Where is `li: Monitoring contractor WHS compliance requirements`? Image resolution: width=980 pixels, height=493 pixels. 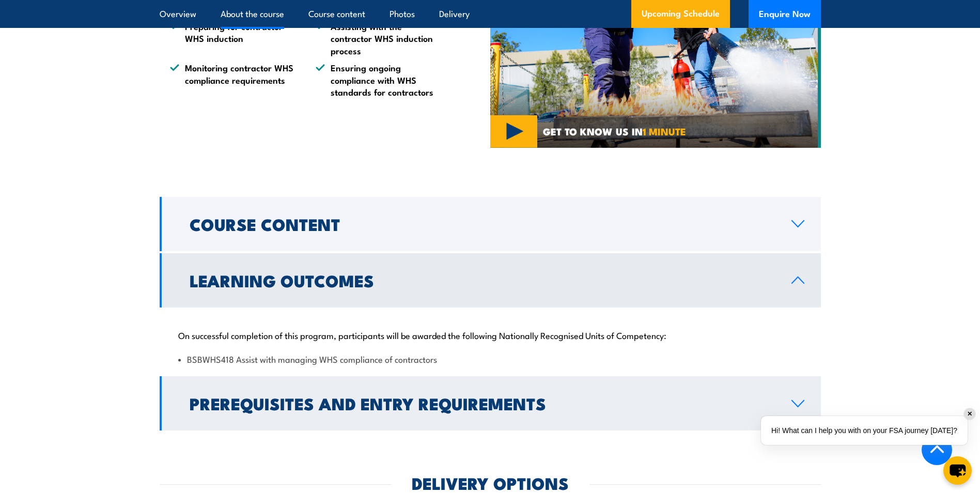
li: Monitoring contractor WHS compliance requirements is located at coordinates (234, 79).